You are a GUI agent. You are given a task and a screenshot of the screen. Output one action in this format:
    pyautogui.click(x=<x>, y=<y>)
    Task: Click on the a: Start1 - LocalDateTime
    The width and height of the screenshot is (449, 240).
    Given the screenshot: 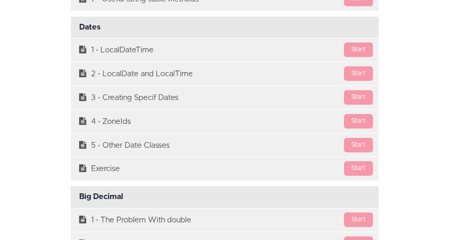 What is the action you would take?
    pyautogui.click(x=225, y=50)
    